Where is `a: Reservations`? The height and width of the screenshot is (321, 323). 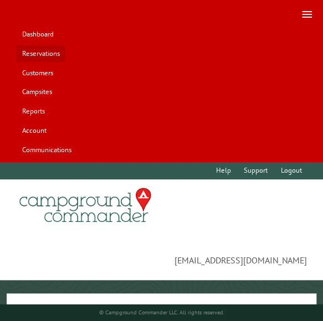 a: Reservations is located at coordinates (40, 54).